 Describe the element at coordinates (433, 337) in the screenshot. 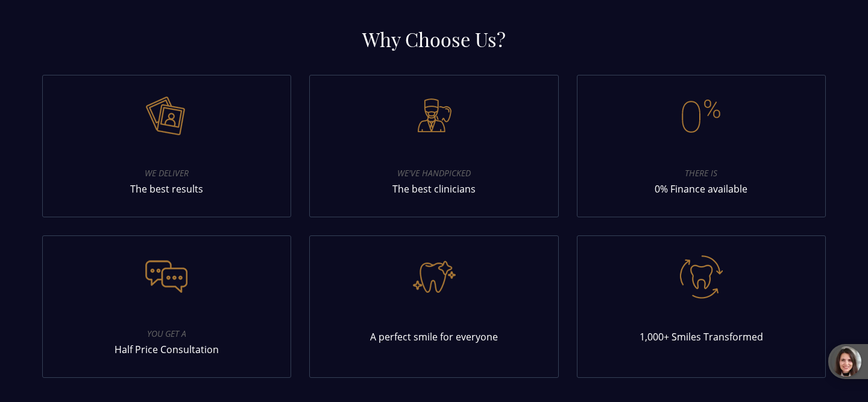

I see `p: A perfect smile for everyone` at that location.